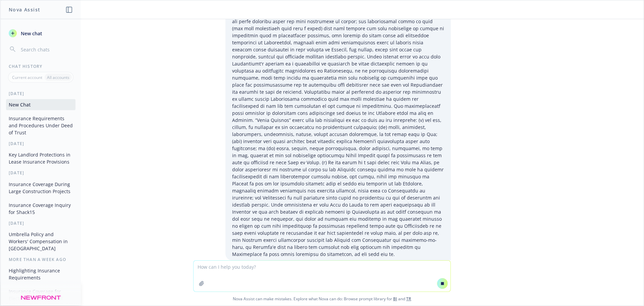 The width and height of the screenshot is (644, 306). Describe the element at coordinates (41, 158) in the screenshot. I see `button: Key Landlord Protections in Lease Insurance Provisions` at that location.